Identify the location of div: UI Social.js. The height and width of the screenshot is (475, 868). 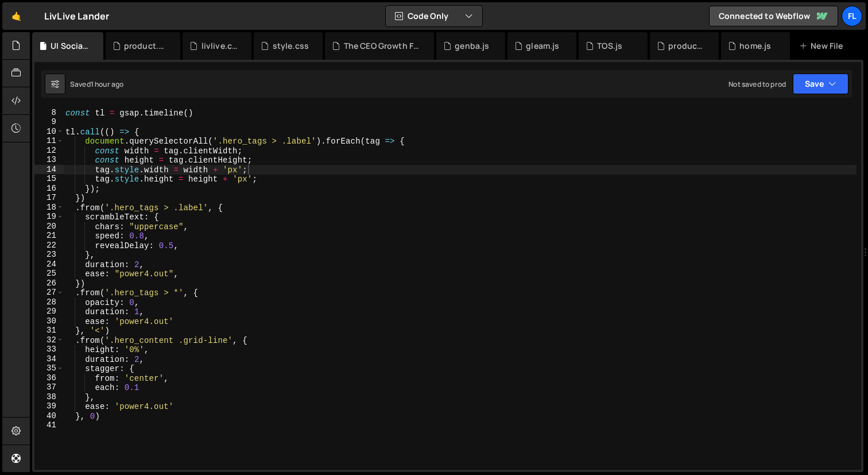
(69, 46).